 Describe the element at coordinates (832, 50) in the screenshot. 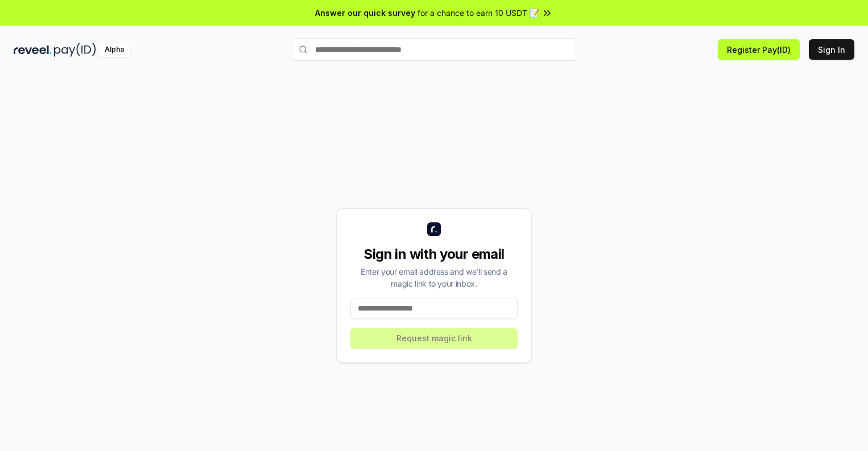

I see `button: Sign In` at that location.